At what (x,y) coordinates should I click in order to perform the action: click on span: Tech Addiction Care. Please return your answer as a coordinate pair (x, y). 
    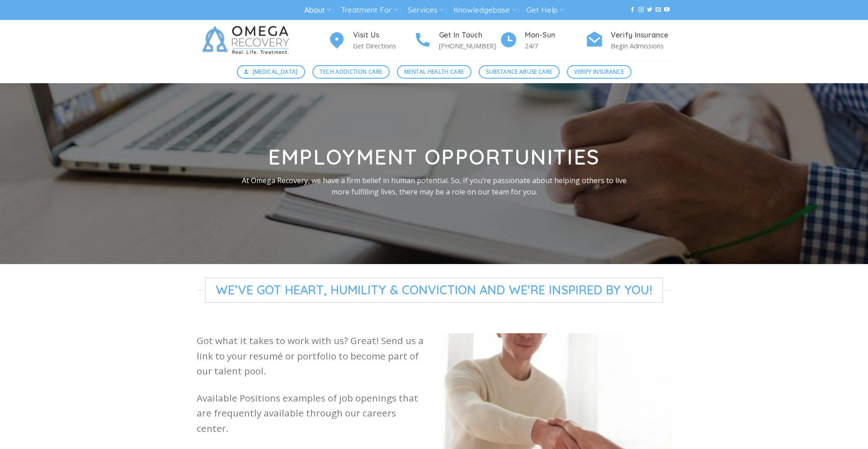
    Looking at the image, I should click on (351, 71).